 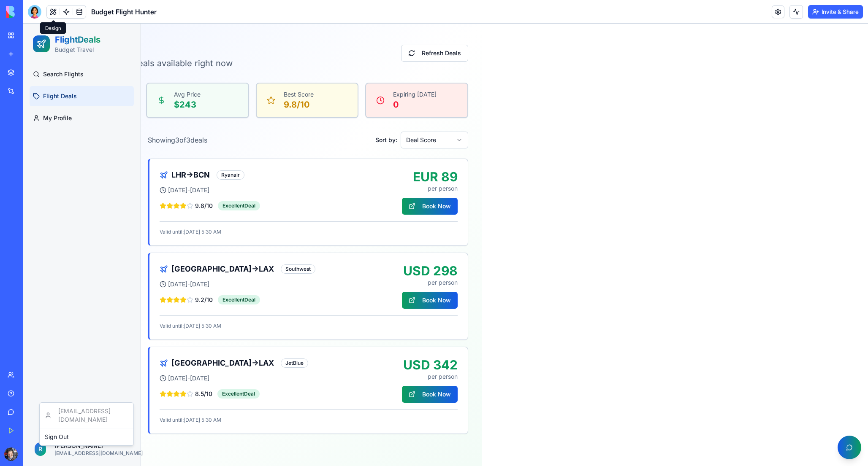 I want to click on span: Budget Flight Hunter, so click(x=123, y=12).